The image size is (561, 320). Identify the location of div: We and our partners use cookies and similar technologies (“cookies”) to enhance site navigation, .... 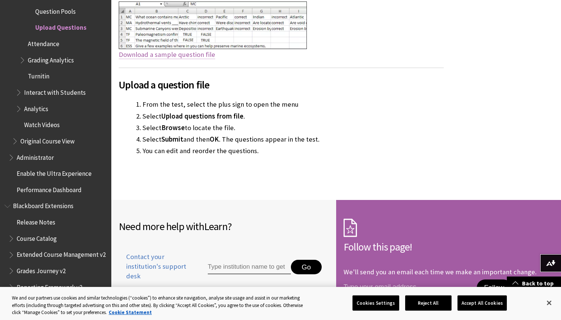
(160, 305).